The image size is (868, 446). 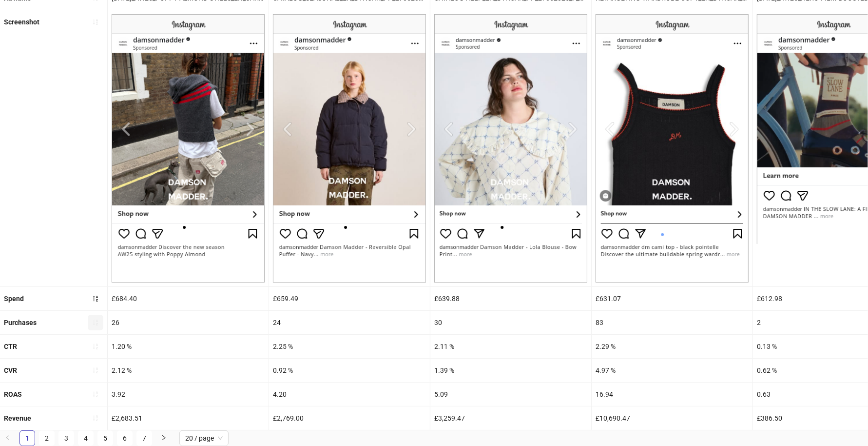 I want to click on div: £684.40, so click(x=188, y=298).